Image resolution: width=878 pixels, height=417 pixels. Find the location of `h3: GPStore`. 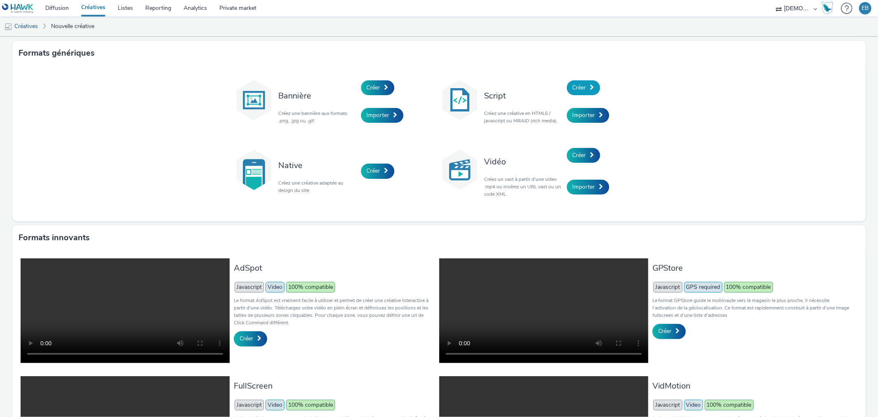

h3: GPStore is located at coordinates (753, 268).